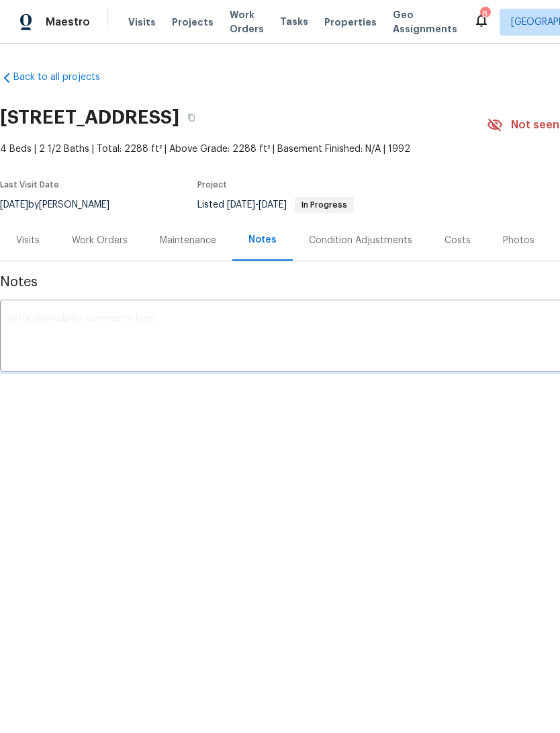 The image size is (560, 733). What do you see at coordinates (193, 22) in the screenshot?
I see `span: Projects` at bounding box center [193, 22].